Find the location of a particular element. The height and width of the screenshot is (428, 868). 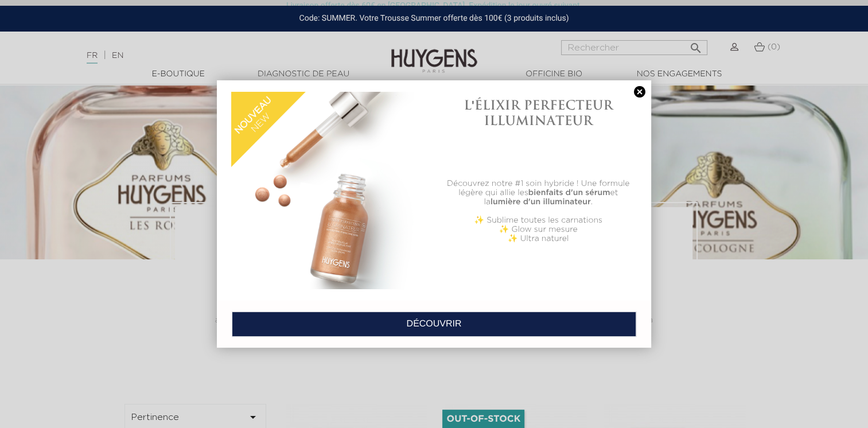

p: ✨ Glow sur mesure is located at coordinates (538, 229).